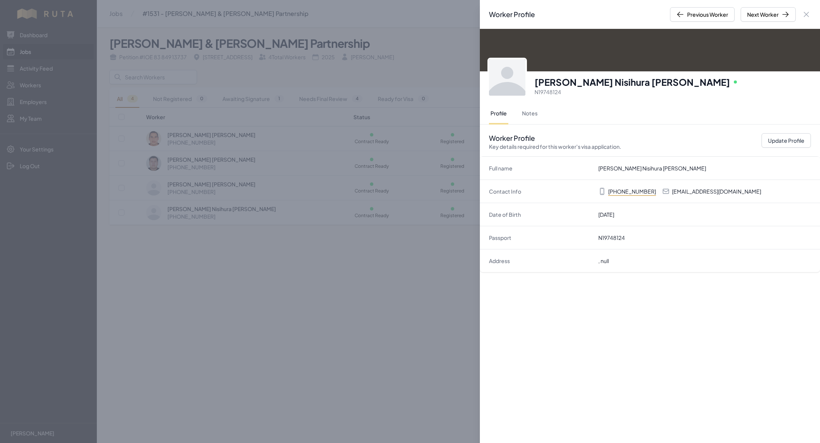  I want to click on p: Key details required for this worker's visa application., so click(555, 147).